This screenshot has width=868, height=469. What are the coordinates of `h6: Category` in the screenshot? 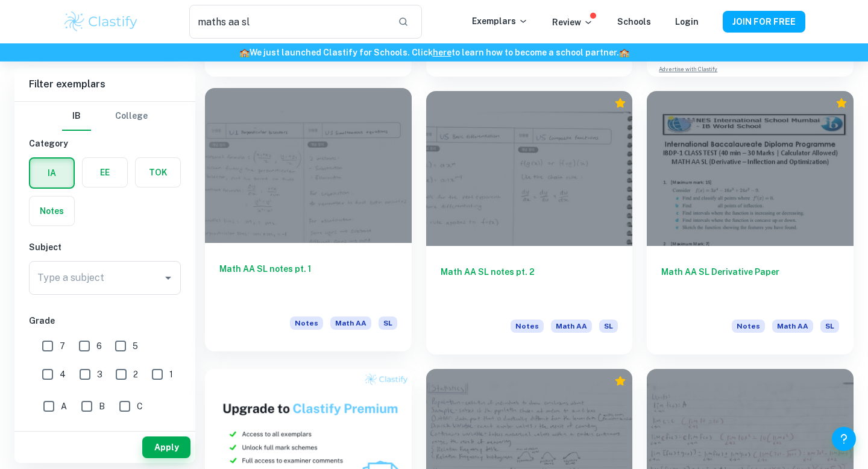 It's located at (105, 143).